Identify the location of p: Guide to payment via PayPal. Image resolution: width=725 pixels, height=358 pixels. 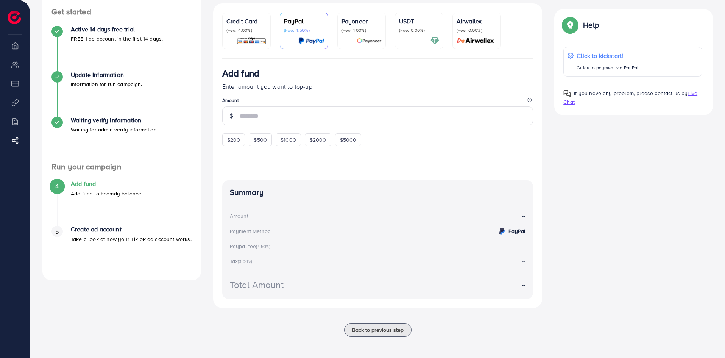
(607, 68).